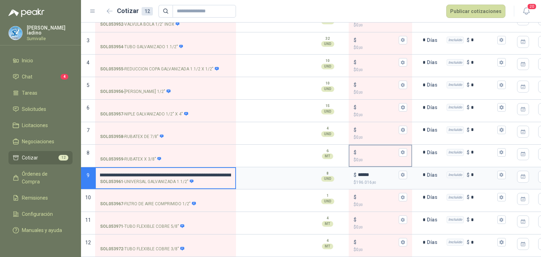 This screenshot has width=541, height=257. What do you see at coordinates (30, 158) in the screenshot?
I see `span: Cotizar` at bounding box center [30, 158].